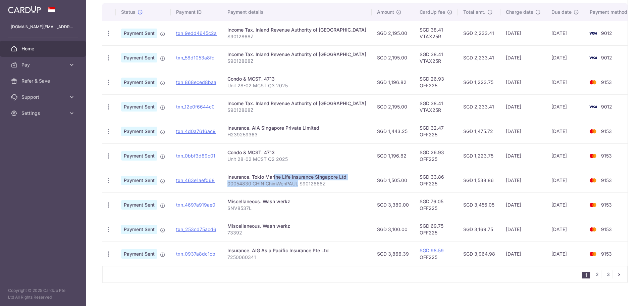 Image resolution: width=644 pixels, height=306 pixels. Describe the element at coordinates (297, 208) in the screenshot. I see `p: SNV8537L` at that location.